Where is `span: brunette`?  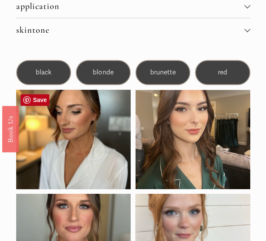
span: brunette is located at coordinates (163, 72).